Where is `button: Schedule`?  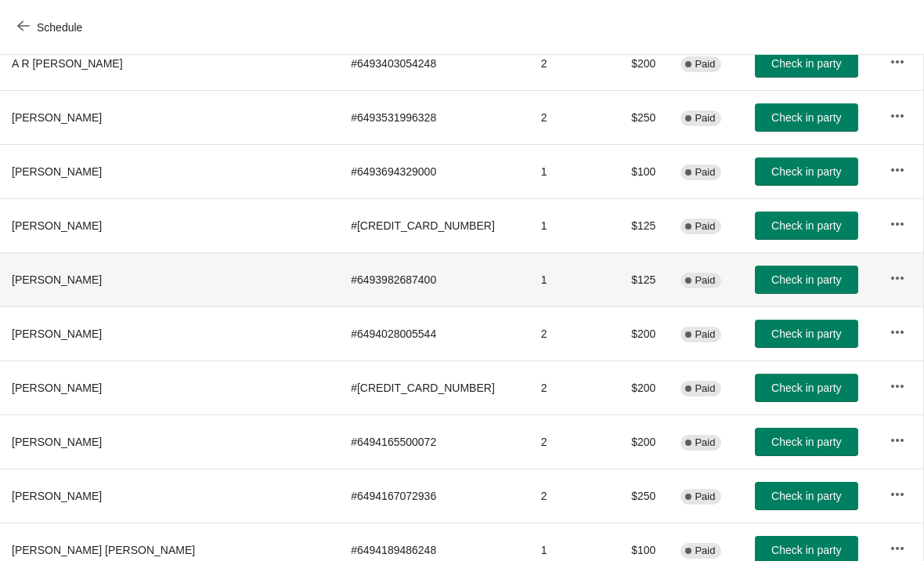
button: Schedule is located at coordinates (51, 28).